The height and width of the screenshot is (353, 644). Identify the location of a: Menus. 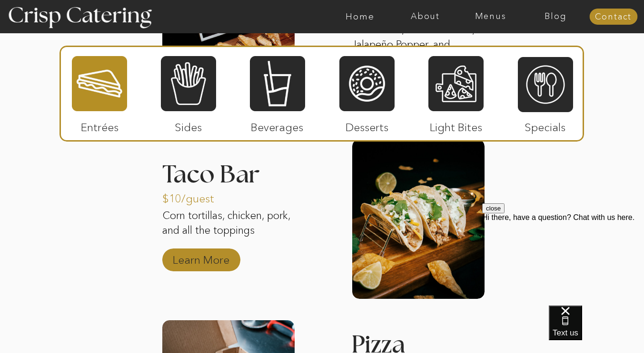
(490, 16).